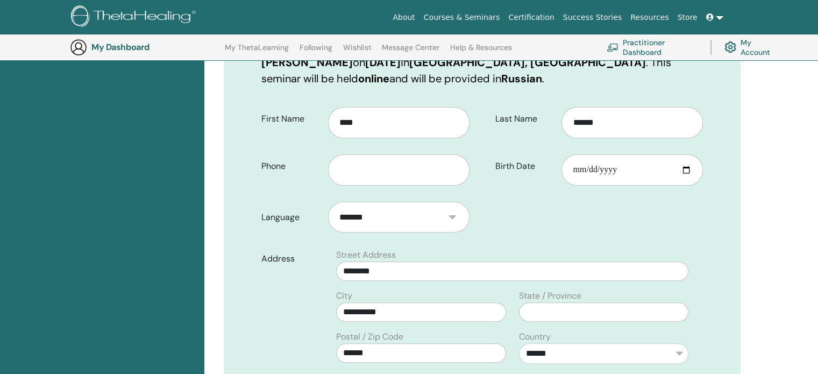  What do you see at coordinates (688, 17) in the screenshot?
I see `a: Store` at bounding box center [688, 17].